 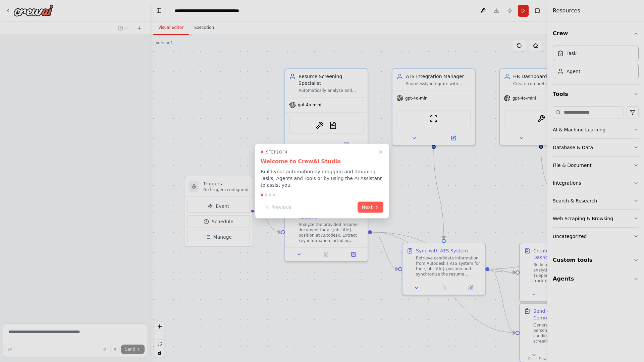 I want to click on button: Hide left sidebar, so click(x=159, y=11).